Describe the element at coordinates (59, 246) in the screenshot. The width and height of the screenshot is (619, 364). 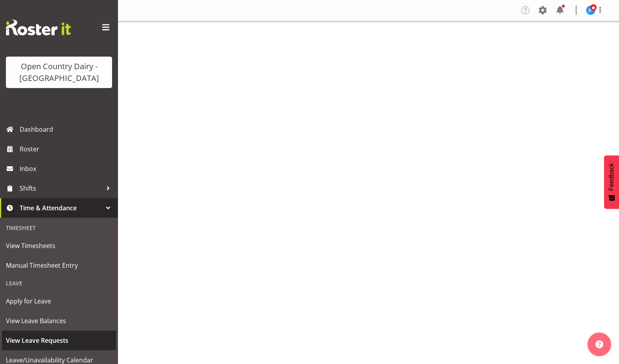
I see `span: View Timesheets` at that location.